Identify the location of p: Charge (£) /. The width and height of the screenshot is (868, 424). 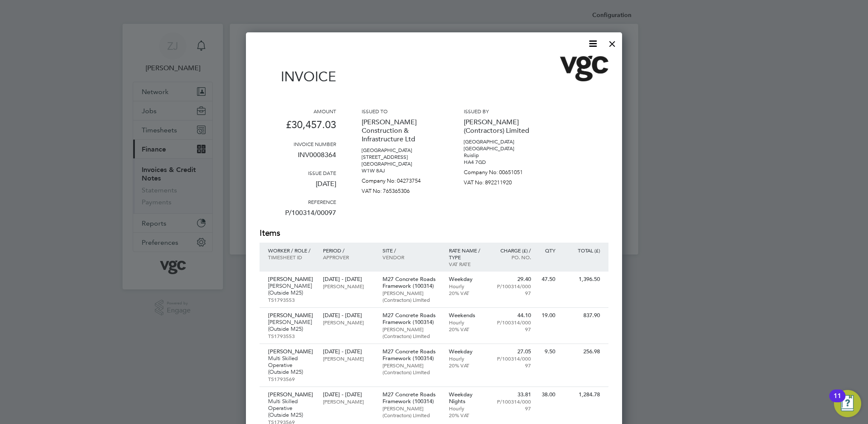
(512, 250).